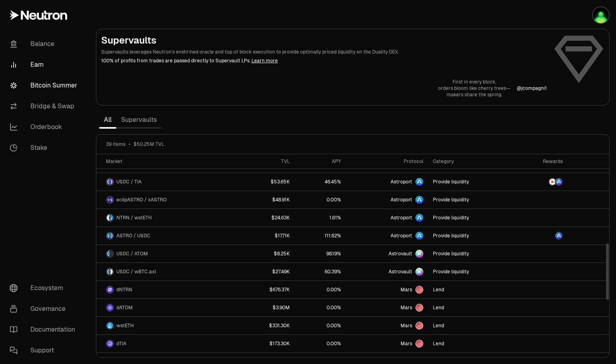  I want to click on span: NTRN / wstETH, so click(134, 218).